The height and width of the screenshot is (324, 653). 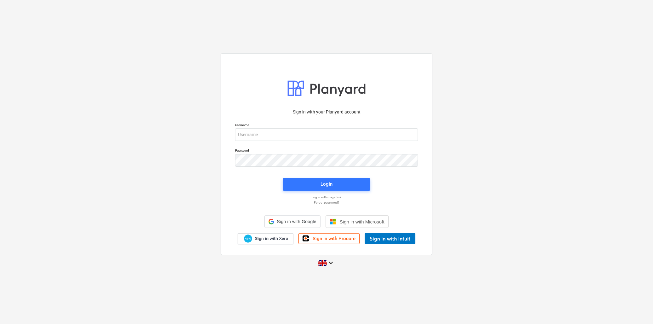 I want to click on a: Forgot password?, so click(x=327, y=202).